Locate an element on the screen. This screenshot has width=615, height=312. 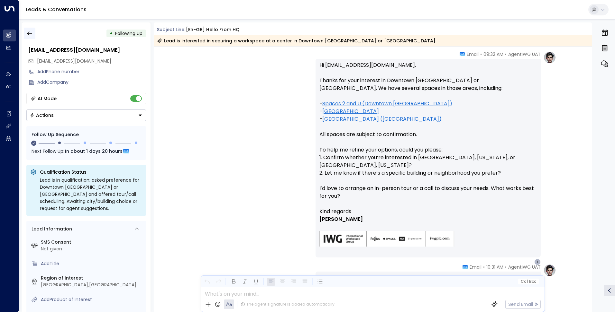
div: Lead Information is located at coordinates (50, 229).